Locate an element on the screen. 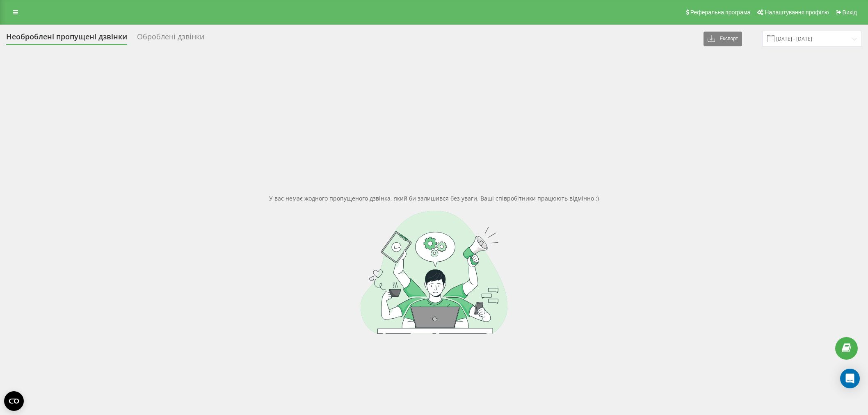  div: Open Intercom Messenger is located at coordinates (850, 379).